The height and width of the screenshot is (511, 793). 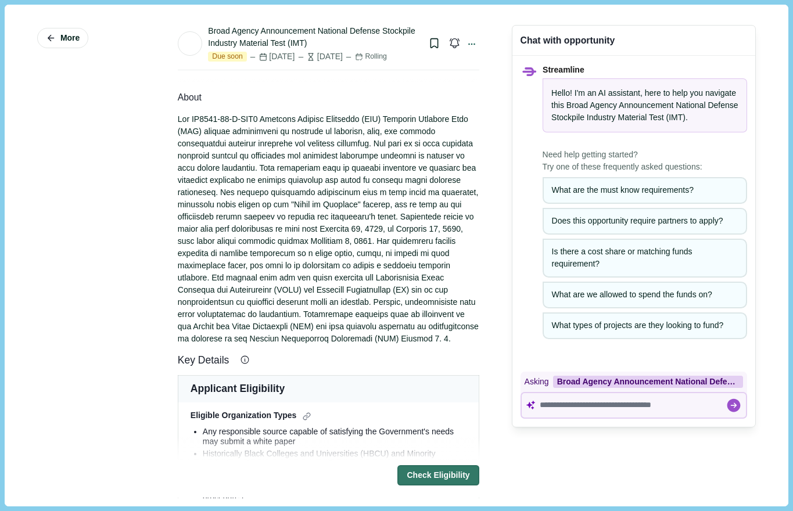 What do you see at coordinates (328, 389) in the screenshot?
I see `td: Applicant Eligibility` at bounding box center [328, 389].